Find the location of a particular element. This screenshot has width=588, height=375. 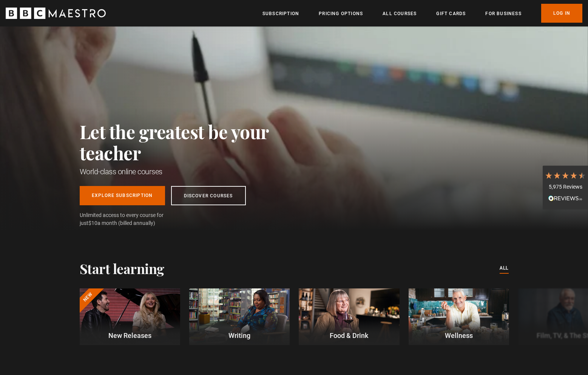

p: Writing is located at coordinates (240, 335).